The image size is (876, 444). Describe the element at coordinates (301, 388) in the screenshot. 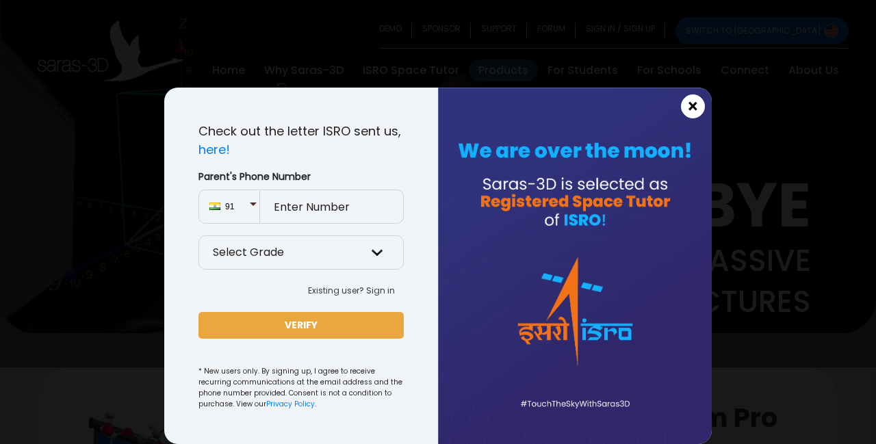

I see `small: * New users only. By signing up, I agree to receive recurring communications at the email address...` at that location.